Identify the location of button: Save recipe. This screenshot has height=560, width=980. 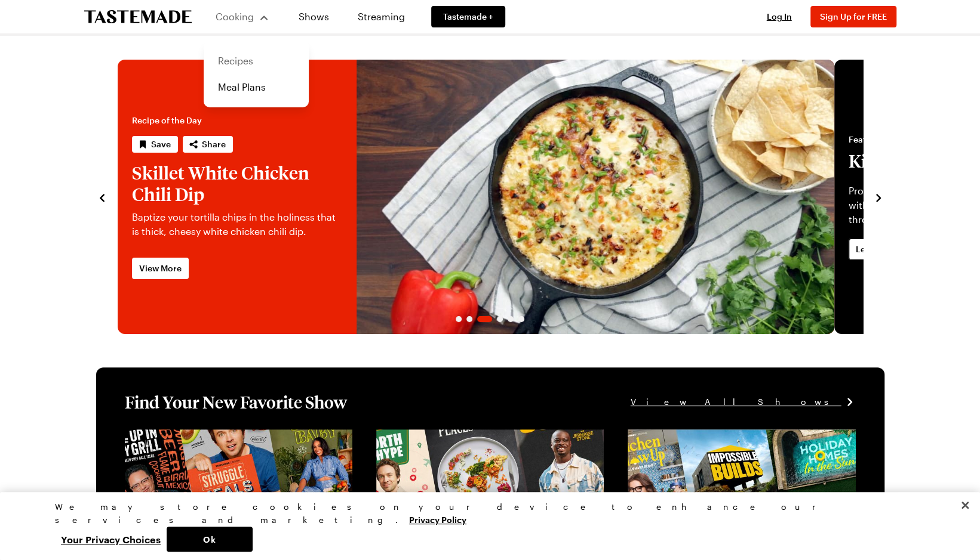
(155, 145).